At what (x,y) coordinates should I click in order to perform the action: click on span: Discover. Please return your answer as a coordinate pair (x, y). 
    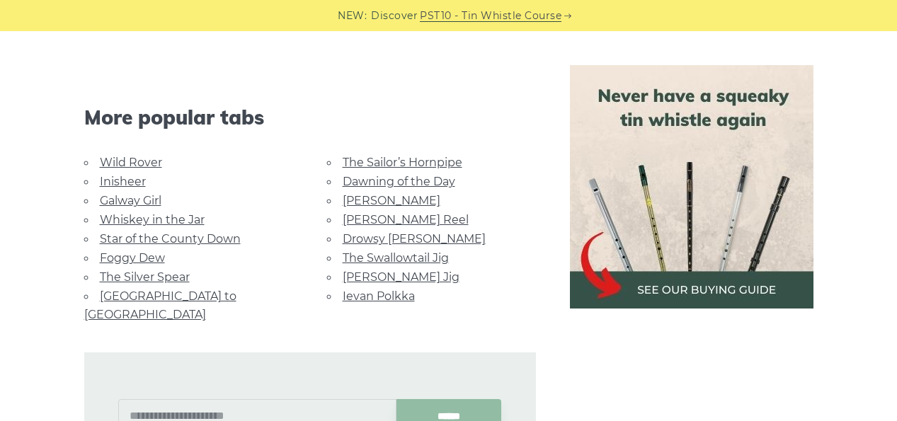
    Looking at the image, I should click on (394, 16).